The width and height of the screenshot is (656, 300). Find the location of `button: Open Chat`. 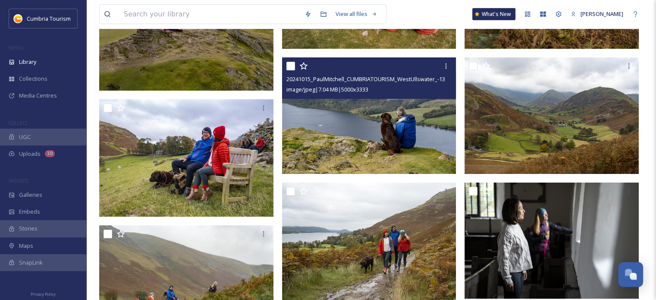

button: Open Chat is located at coordinates (630, 274).